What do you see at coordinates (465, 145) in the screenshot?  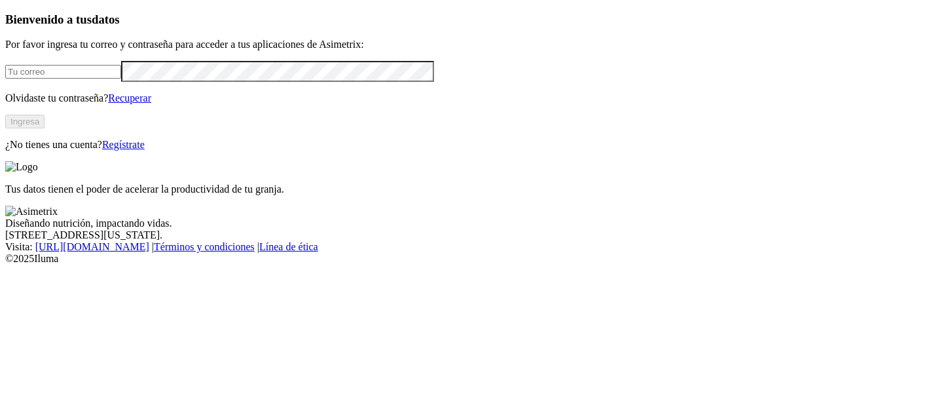 I see `p: ¿No tienes una cuenta?` at bounding box center [465, 145].